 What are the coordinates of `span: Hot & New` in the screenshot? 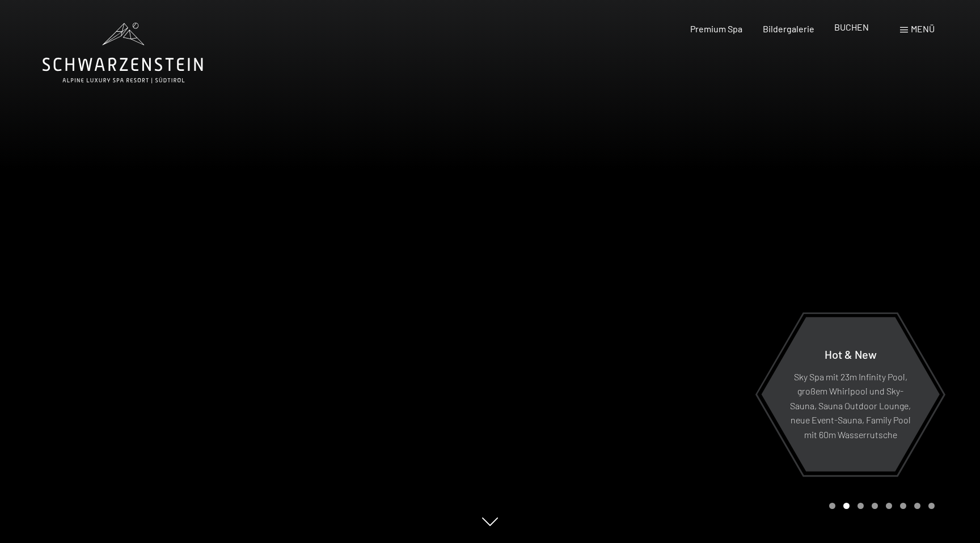 It's located at (851, 354).